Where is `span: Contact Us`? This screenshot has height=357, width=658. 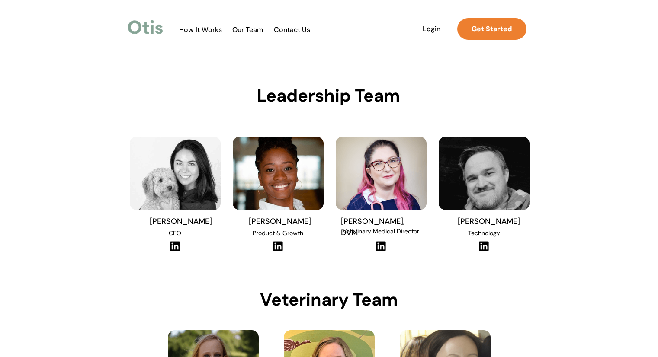 span: Contact Us is located at coordinates (292, 29).